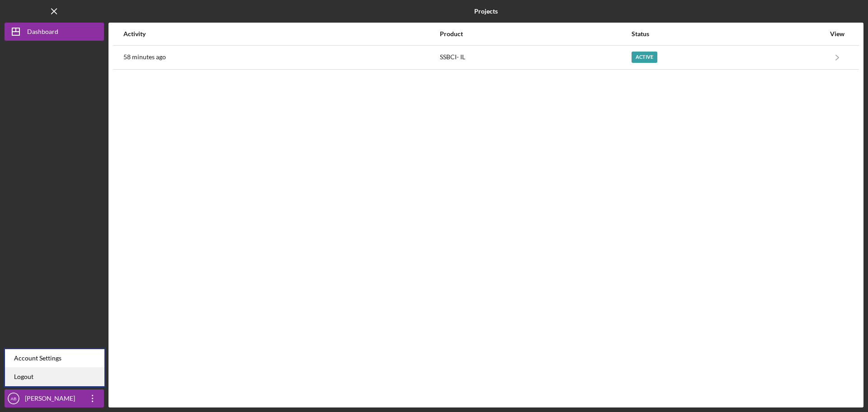 The height and width of the screenshot is (412, 868). Describe the element at coordinates (535, 58) in the screenshot. I see `div: SSBCI- IL` at that location.